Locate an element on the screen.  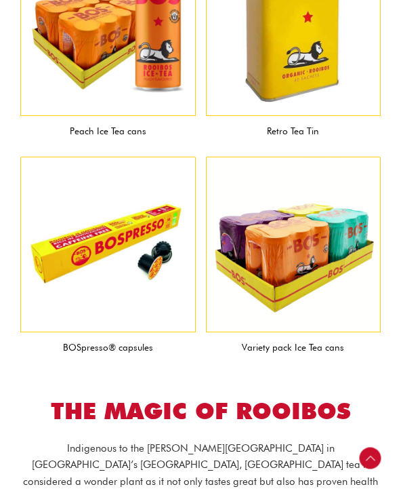
img: bos variety pack 300ml is located at coordinates (293, 244).